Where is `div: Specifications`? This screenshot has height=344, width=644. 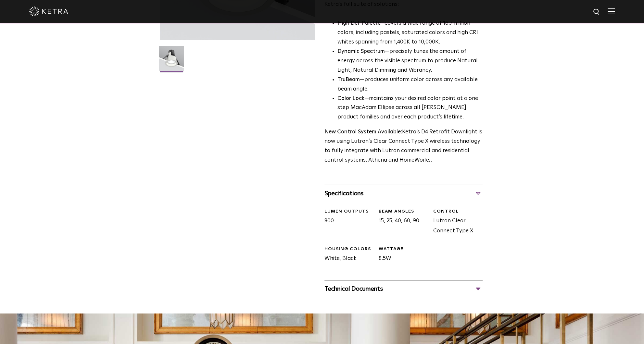 div: Specifications is located at coordinates (403, 193).